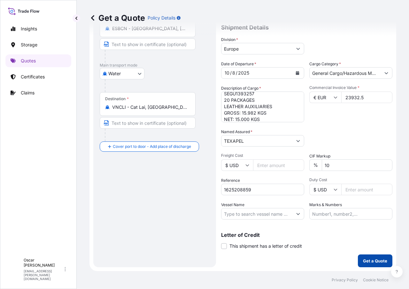 The height and width of the screenshot is (289, 409). What do you see at coordinates (257, 49) in the screenshot?
I see `input: Type to search division` at bounding box center [257, 49].